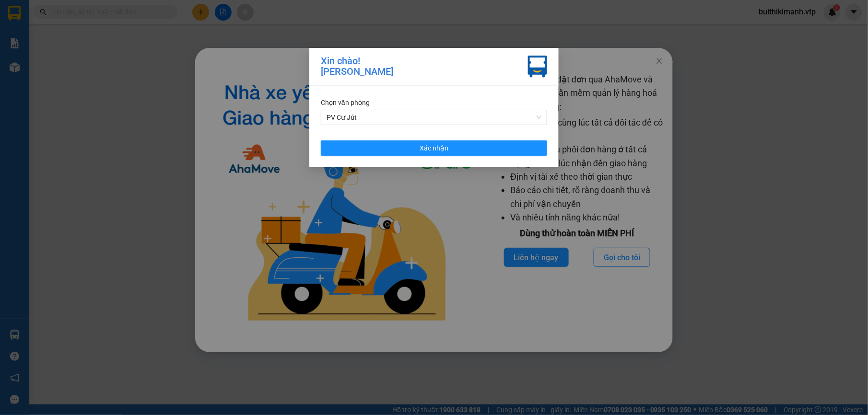 This screenshot has height=415, width=868. What do you see at coordinates (537, 67) in the screenshot?
I see `img: vxr-icon` at bounding box center [537, 67].